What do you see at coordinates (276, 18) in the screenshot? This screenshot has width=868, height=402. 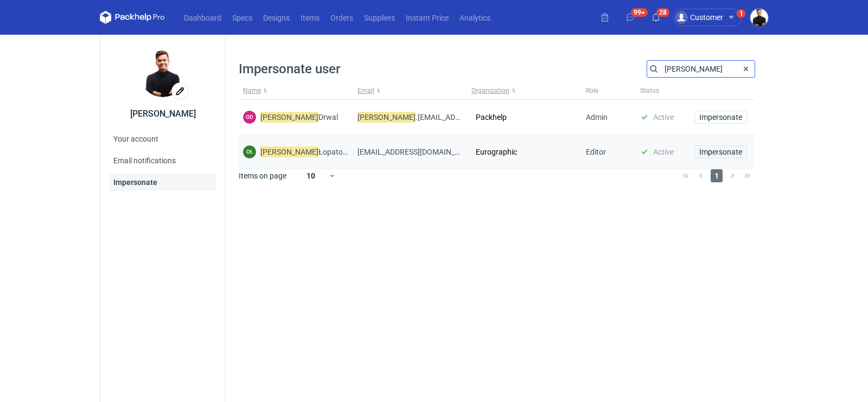 I see `a: Designs` at bounding box center [276, 18].